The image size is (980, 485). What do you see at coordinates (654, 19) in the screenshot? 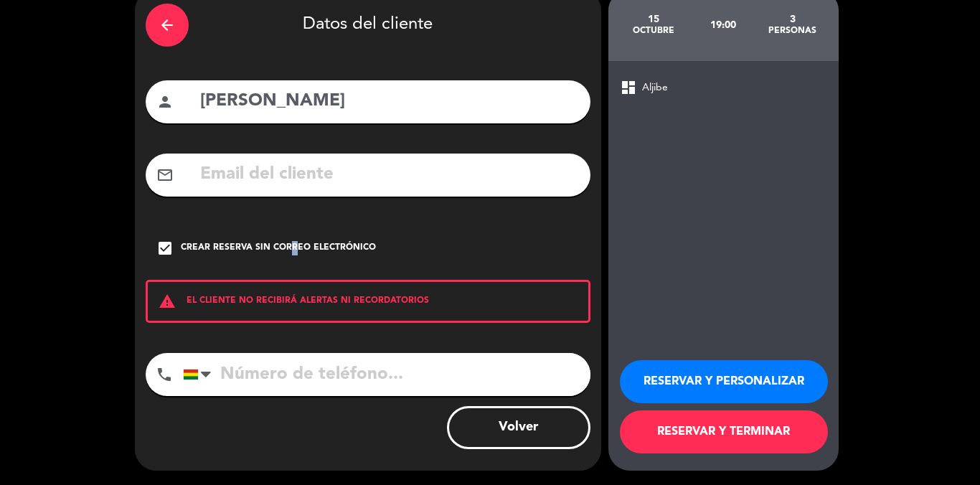
I see `div: 15` at bounding box center [654, 19].